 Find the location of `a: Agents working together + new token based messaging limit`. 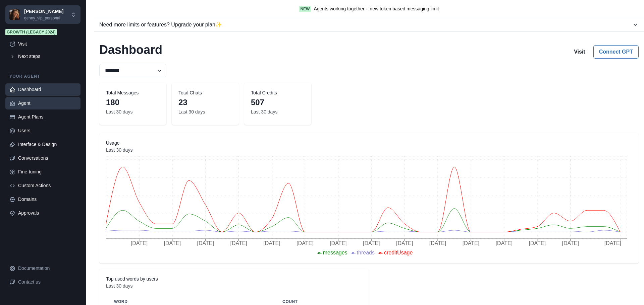

a: Agents working together + new token based messaging limit is located at coordinates (376, 8).